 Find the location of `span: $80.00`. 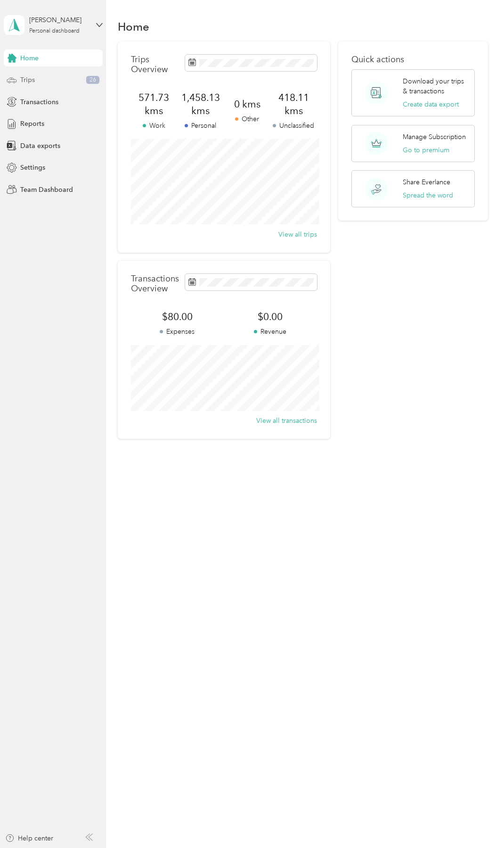

span: $80.00 is located at coordinates (178, 317).